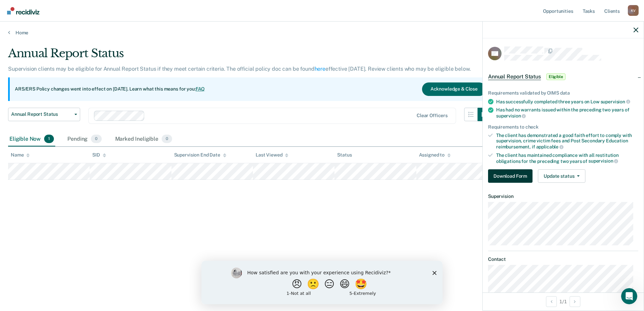  Describe the element at coordinates (239, 69) in the screenshot. I see `p: Supervision clients may be eligible for Annual Report Status if they meet certain criteria. The o...` at that location.